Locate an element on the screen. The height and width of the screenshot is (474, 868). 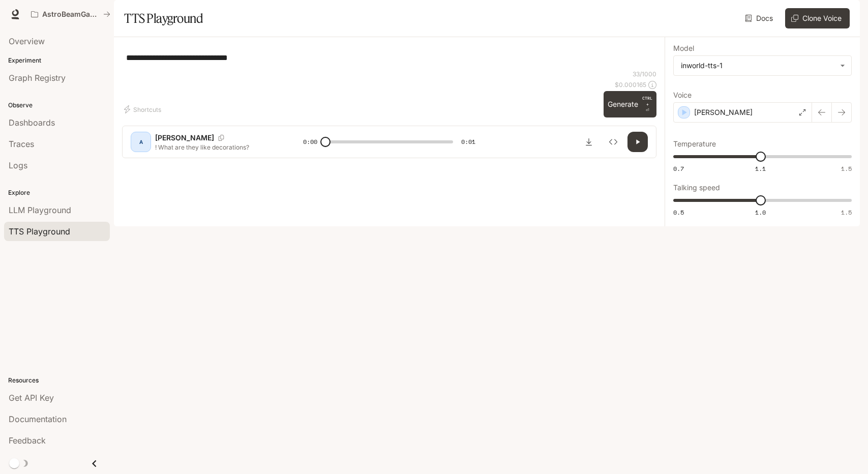
p: Talking speed is located at coordinates (696, 188).